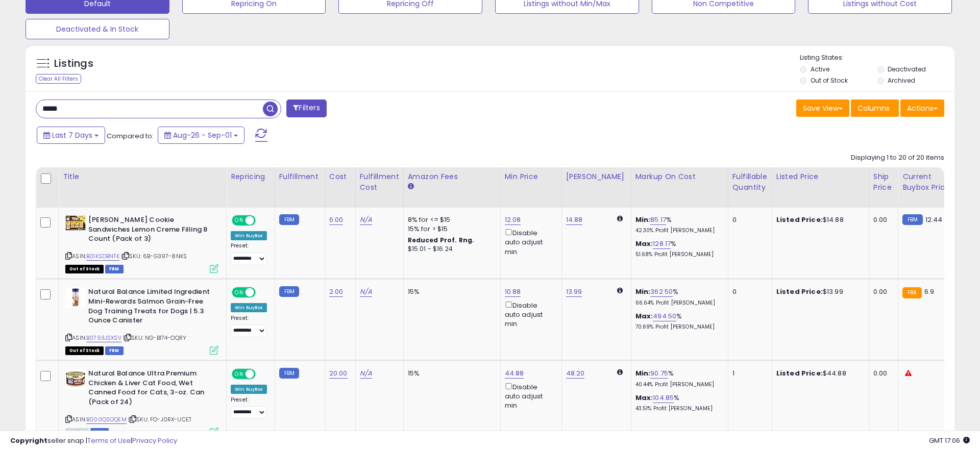 The width and height of the screenshot is (980, 451). Describe the element at coordinates (299, 177) in the screenshot. I see `div: Fulfillment` at that location.